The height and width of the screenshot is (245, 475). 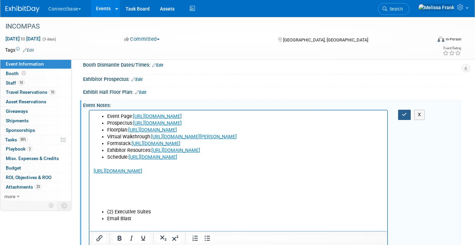 What do you see at coordinates (38, 187) in the screenshot?
I see `span: 23` at bounding box center [38, 187].